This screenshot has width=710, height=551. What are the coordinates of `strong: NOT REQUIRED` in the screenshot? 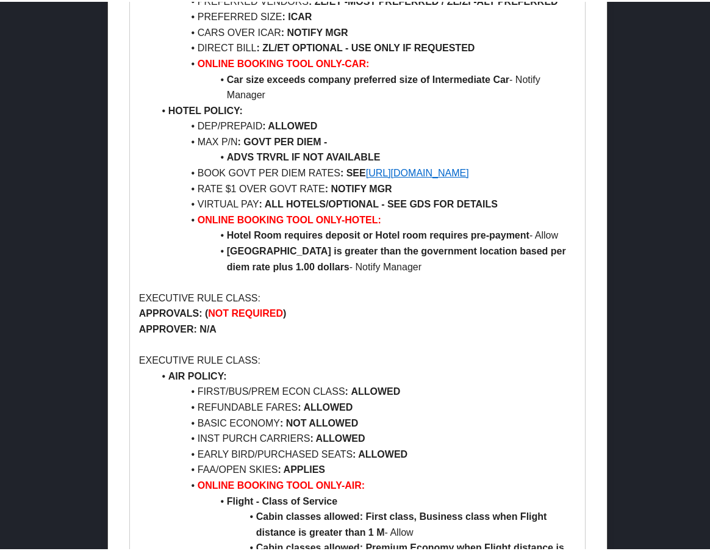 It's located at (245, 311).